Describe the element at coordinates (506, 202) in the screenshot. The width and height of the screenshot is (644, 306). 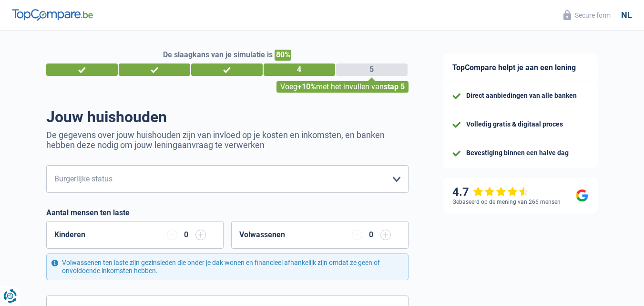
I see `div: Gebaseerd op de mening van 266 mensen` at that location.